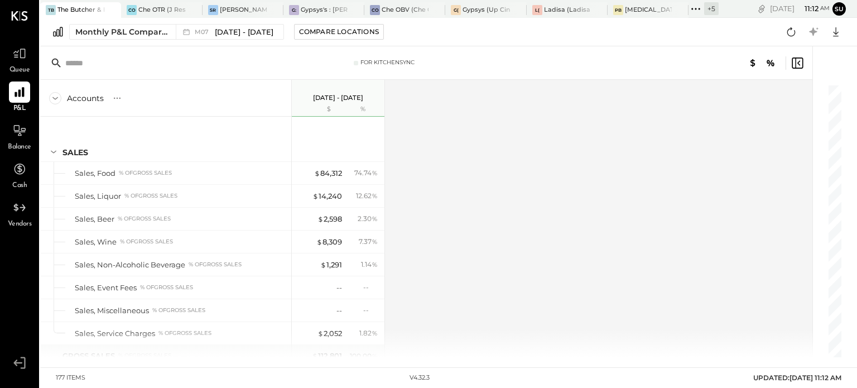 The height and width of the screenshot is (388, 857). I want to click on button: su, so click(839, 9).